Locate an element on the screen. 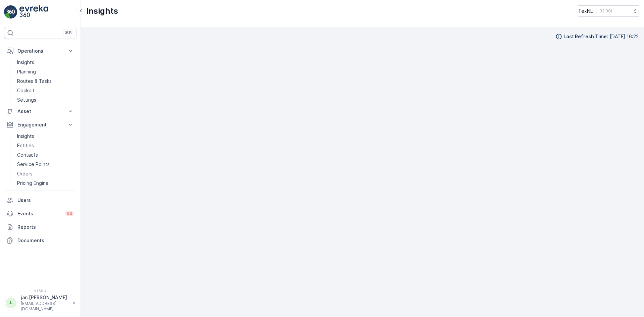 This screenshot has width=644, height=317. a: Planning is located at coordinates (45, 72).